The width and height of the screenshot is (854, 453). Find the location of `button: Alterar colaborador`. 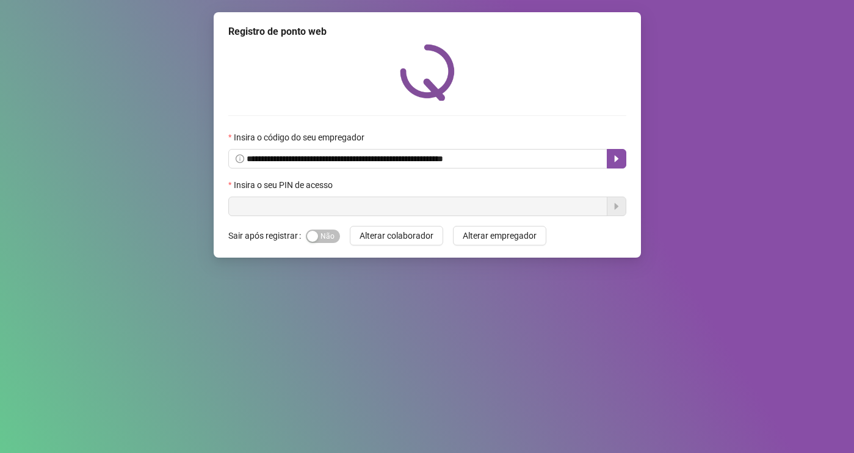

button: Alterar colaborador is located at coordinates (396, 236).